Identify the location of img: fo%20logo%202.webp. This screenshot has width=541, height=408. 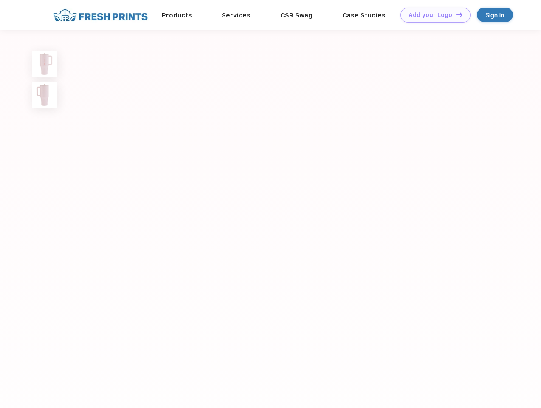
(100, 15).